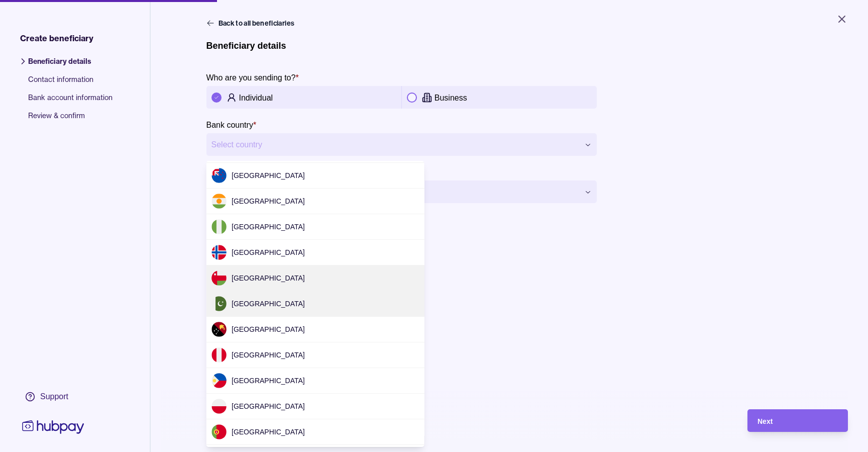 Image resolution: width=868 pixels, height=452 pixels. Describe the element at coordinates (219, 329) in the screenshot. I see `img: pg` at that location.